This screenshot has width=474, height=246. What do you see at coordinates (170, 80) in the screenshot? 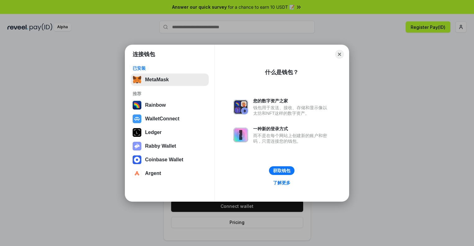
I see `button: MetaMask` at bounding box center [170, 80].